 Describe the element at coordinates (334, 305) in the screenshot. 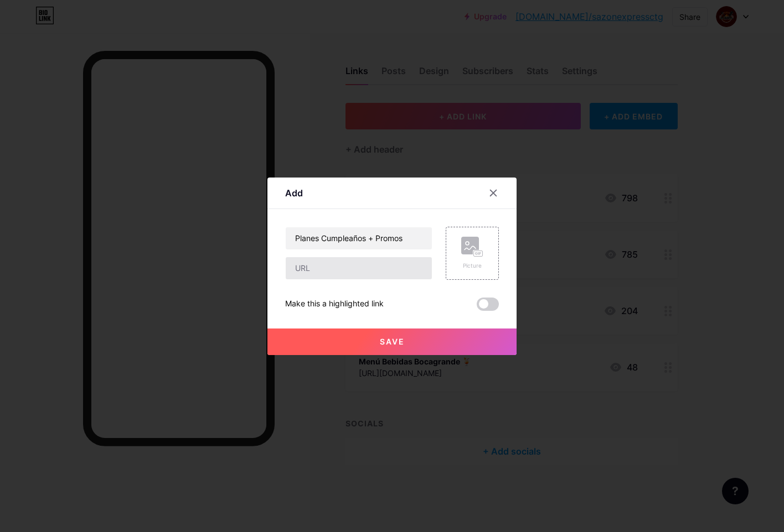

I see `div: Make this a highlighted link` at that location.